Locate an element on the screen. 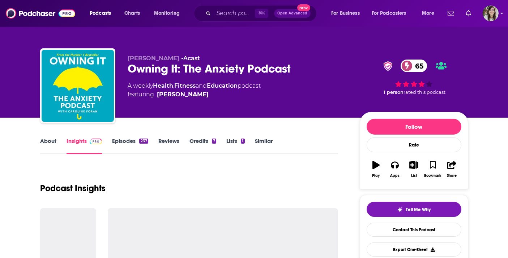 Image resolution: width=508 pixels, height=258 pixels. span: Tell Me Why is located at coordinates (418, 210).